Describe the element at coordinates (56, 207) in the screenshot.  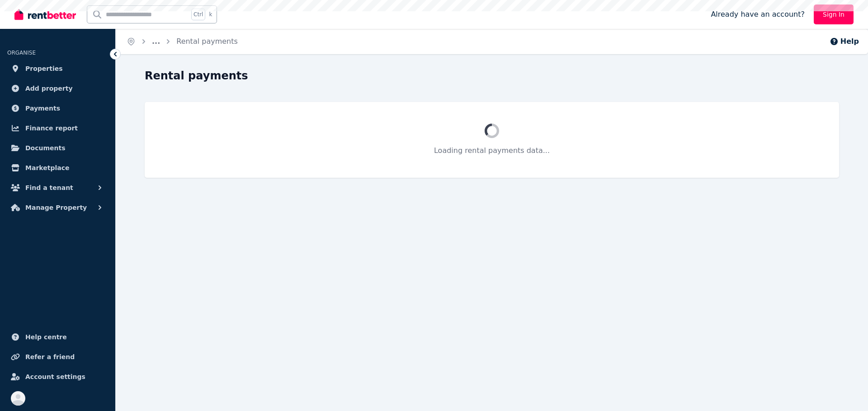
I see `span: Manage Property` at that location.